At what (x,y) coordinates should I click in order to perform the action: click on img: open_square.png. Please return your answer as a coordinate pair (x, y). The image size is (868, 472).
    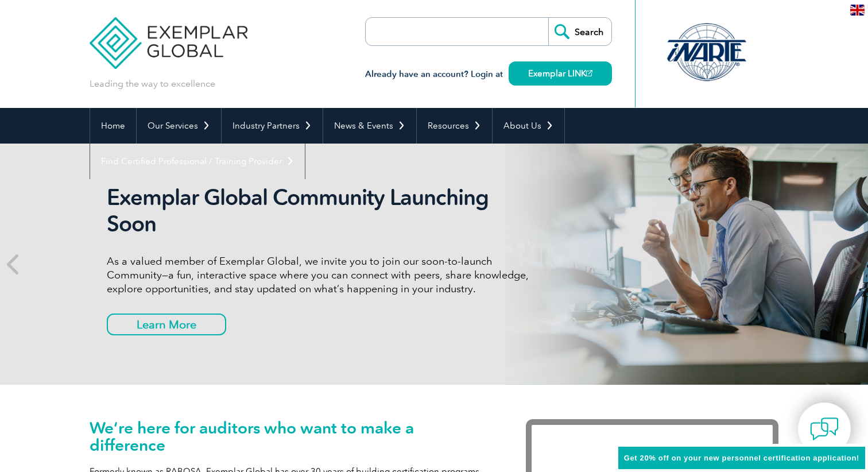
    Looking at the image, I should click on (589, 73).